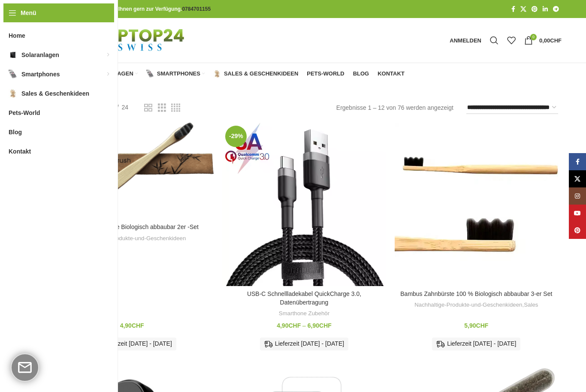 Image resolution: width=586 pixels, height=392 pixels. What do you see at coordinates (176, 108) in the screenshot?
I see `a: Rasteransicht 4` at bounding box center [176, 108].